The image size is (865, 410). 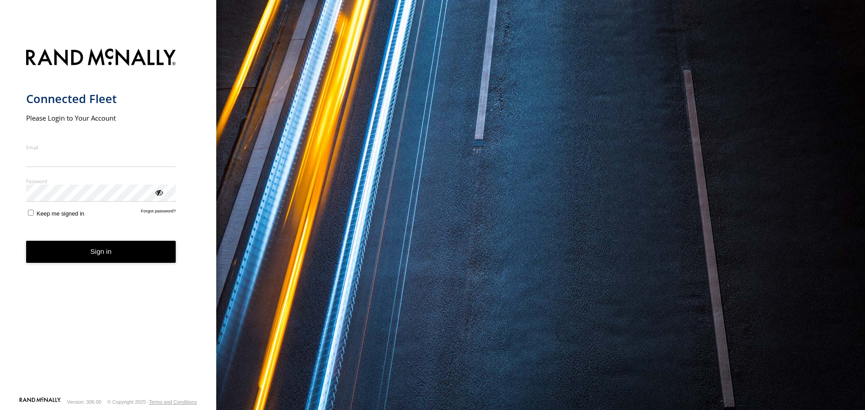 I want to click on input: Keep me signed in, so click(x=31, y=213).